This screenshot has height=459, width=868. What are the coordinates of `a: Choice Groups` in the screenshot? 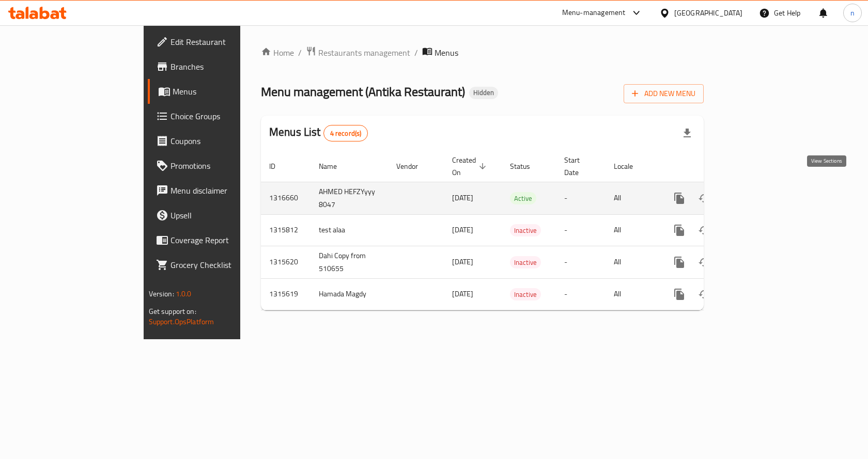 It's located at (218, 116).